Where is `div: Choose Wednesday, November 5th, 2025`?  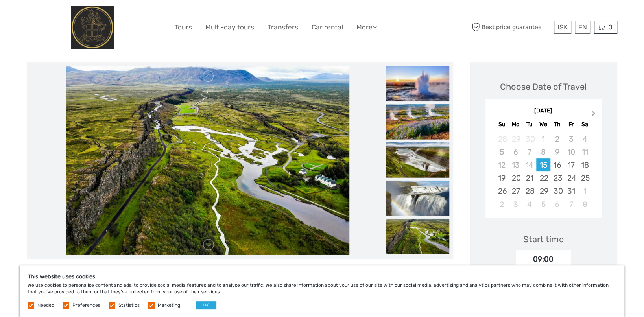 div: Choose Wednesday, November 5th, 2025 is located at coordinates (543, 204).